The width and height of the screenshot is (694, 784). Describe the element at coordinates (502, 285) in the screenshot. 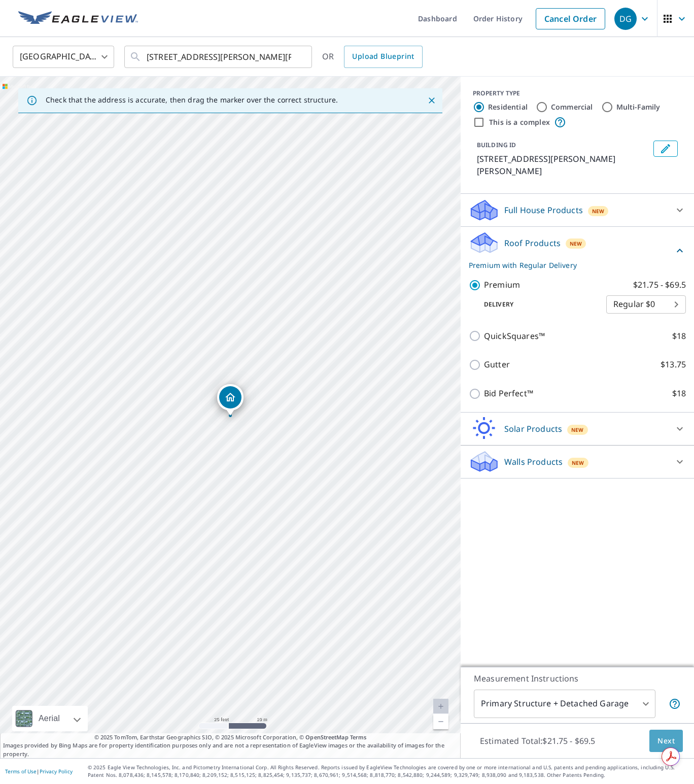

I see `p: Premium` at that location.